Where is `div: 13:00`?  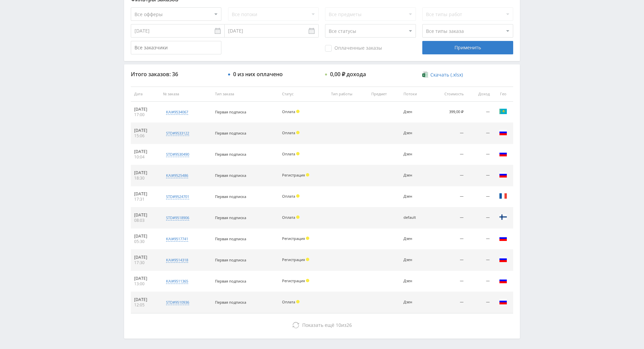 div: 13:00 is located at coordinates (145, 284).